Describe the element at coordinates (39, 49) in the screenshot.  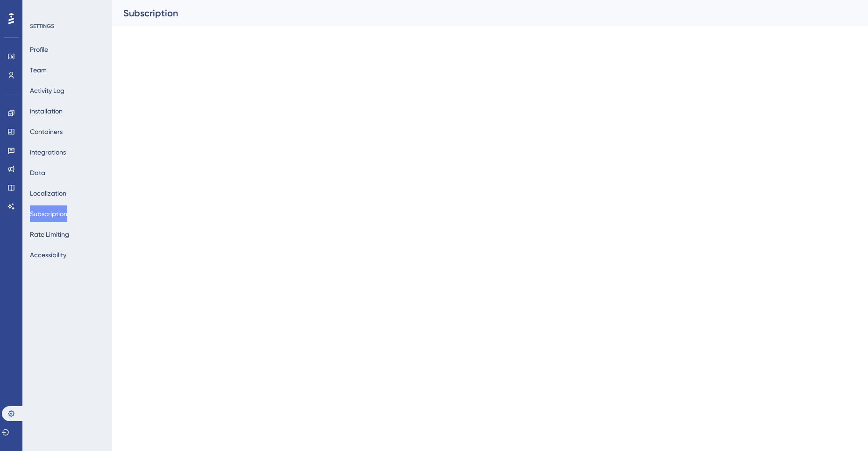
I see `button: Profile` at that location.